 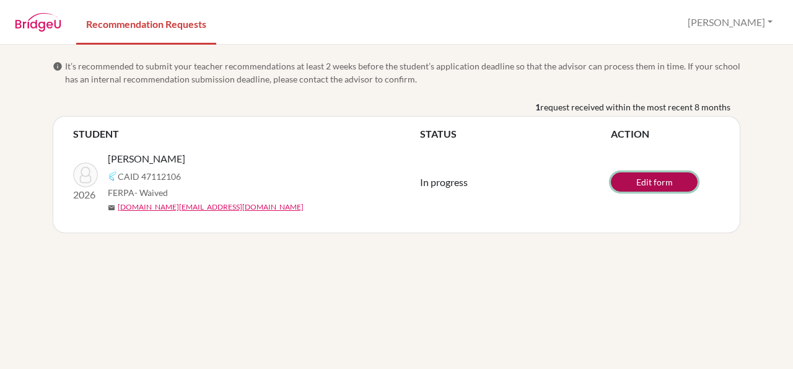 I want to click on span: CAID 47112106, so click(x=149, y=176).